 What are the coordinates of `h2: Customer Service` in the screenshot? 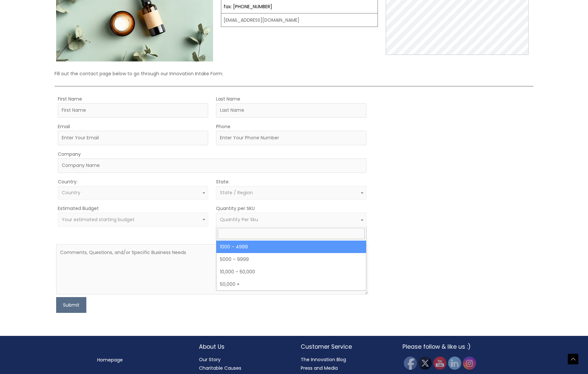 It's located at (345, 347).